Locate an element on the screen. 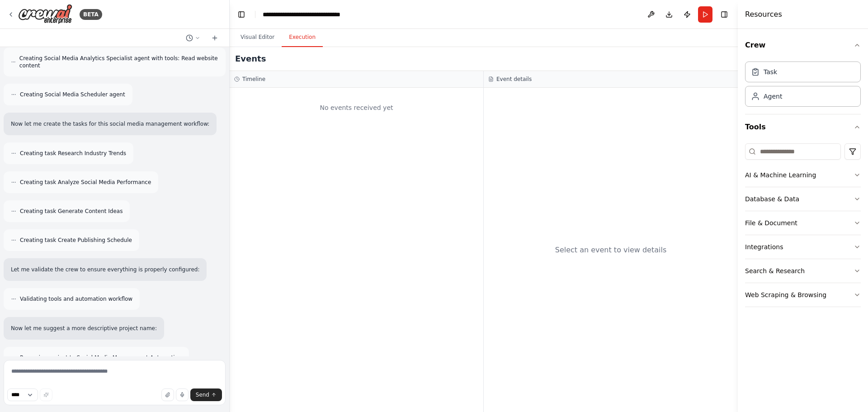 The height and width of the screenshot is (412, 868). div: Task is located at coordinates (771, 72).